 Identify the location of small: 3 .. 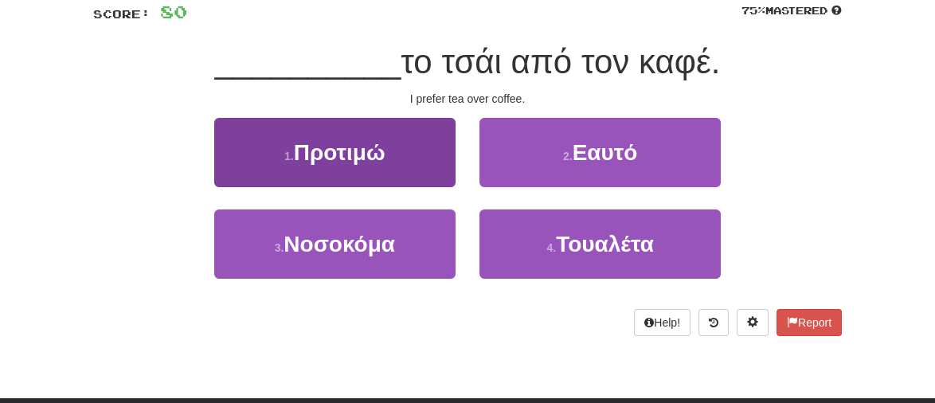
(279, 248).